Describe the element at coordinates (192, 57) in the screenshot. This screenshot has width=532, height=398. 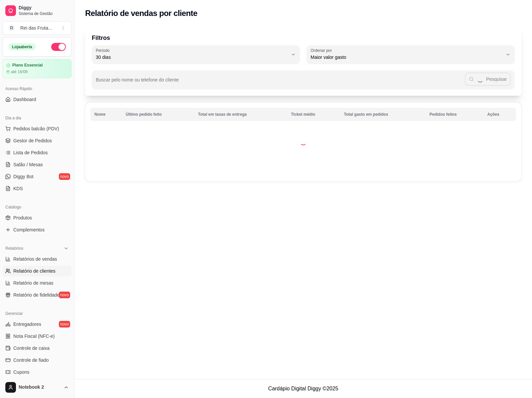
I see `span: 30 dias` at that location.